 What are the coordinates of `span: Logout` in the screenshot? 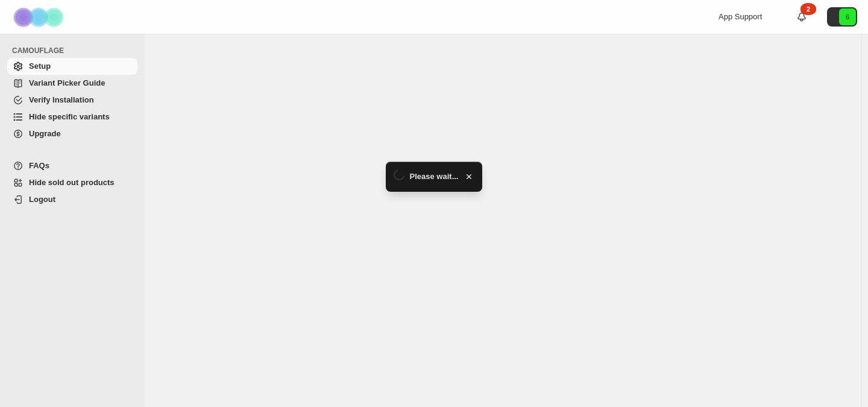 It's located at (42, 199).